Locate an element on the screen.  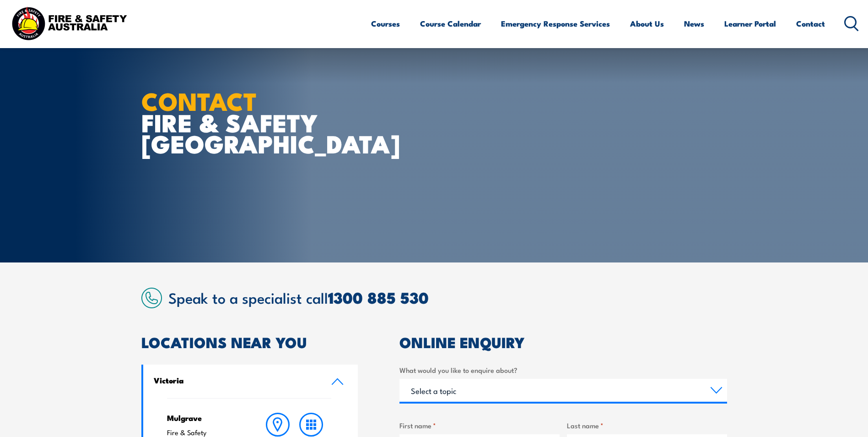
a: Learner Portal is located at coordinates (750, 23).